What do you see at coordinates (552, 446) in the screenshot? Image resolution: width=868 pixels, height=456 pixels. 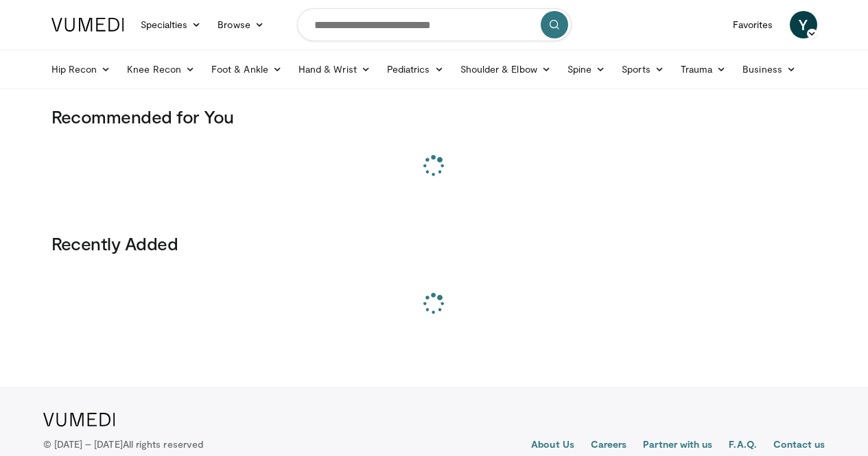 I see `a: About Us` at bounding box center [552, 446].